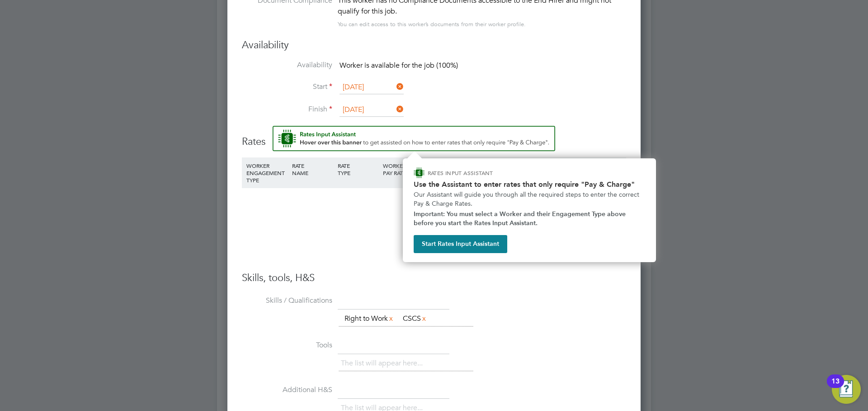  Describe the element at coordinates (287, 109) in the screenshot. I see `label: Finish` at that location.